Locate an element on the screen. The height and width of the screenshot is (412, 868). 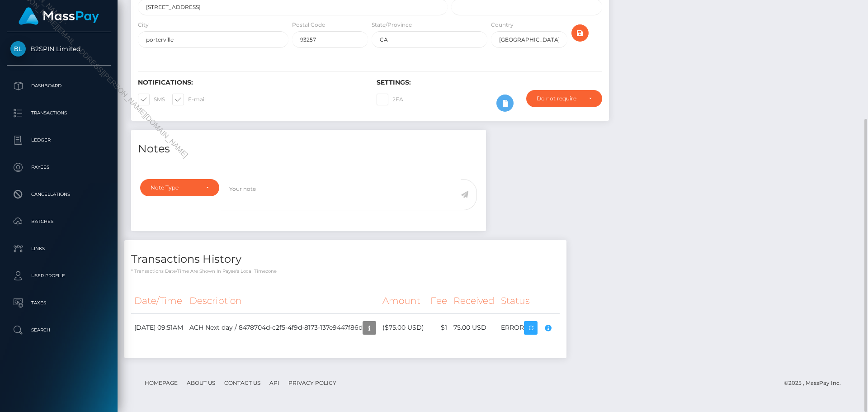
label: 2FA is located at coordinates (390, 99).